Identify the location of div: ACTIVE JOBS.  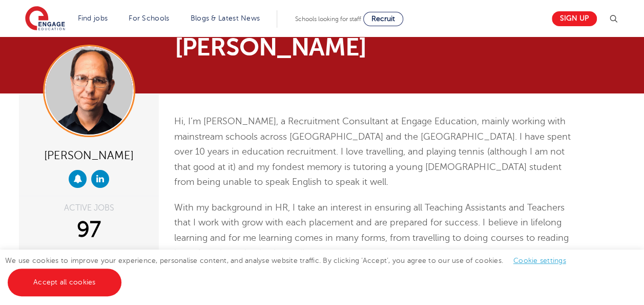
(88, 208).